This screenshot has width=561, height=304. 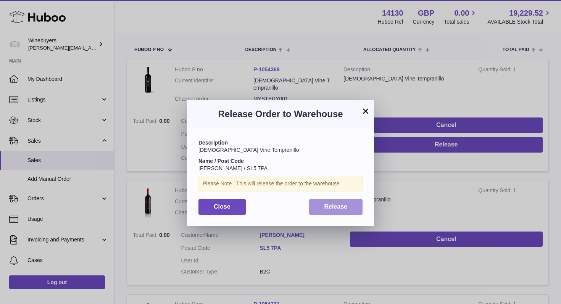 What do you see at coordinates (213, 143) in the screenshot?
I see `strong: Description` at bounding box center [213, 143].